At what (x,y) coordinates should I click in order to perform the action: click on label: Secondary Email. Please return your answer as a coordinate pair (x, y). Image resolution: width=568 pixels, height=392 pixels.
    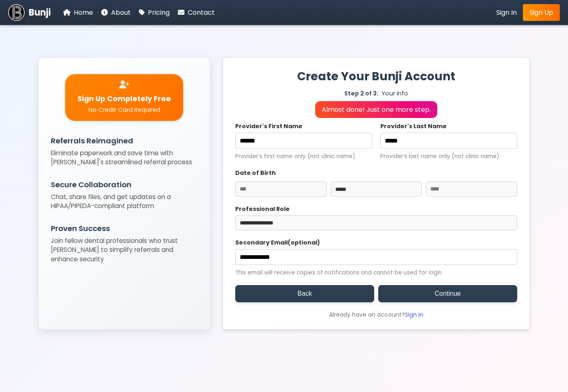
    Looking at the image, I should click on (376, 242).